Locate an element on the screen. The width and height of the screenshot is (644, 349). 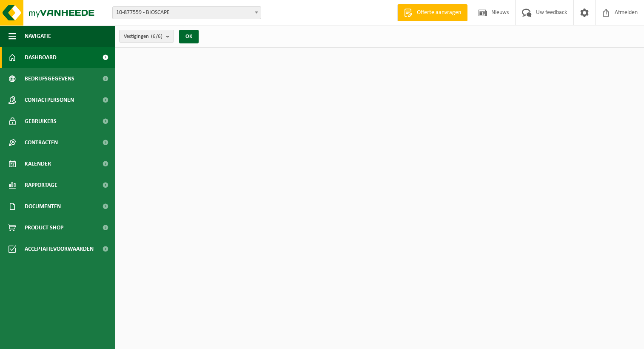
button: Vestigingen(6/6) is located at coordinates (146, 36).